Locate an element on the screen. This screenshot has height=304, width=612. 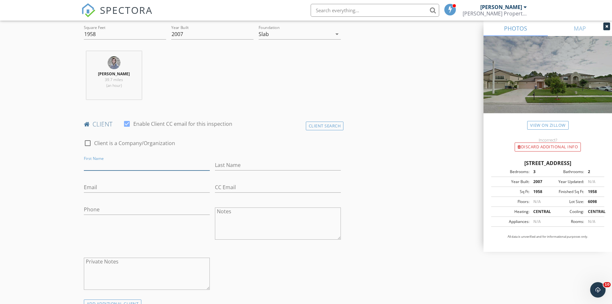
div: Incorrect? is located at coordinates (548, 140).